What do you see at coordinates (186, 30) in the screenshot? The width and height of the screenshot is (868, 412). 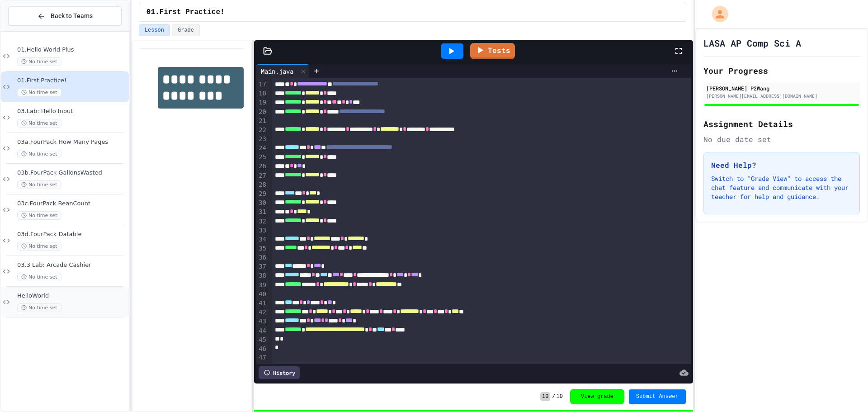 I see `button: Grade` at bounding box center [186, 30].